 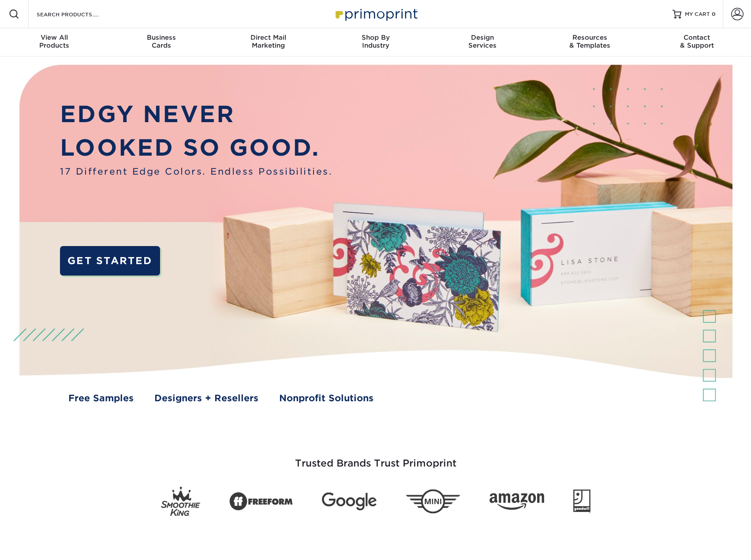 What do you see at coordinates (196, 114) in the screenshot?
I see `p: EDGY NEVER` at bounding box center [196, 114].